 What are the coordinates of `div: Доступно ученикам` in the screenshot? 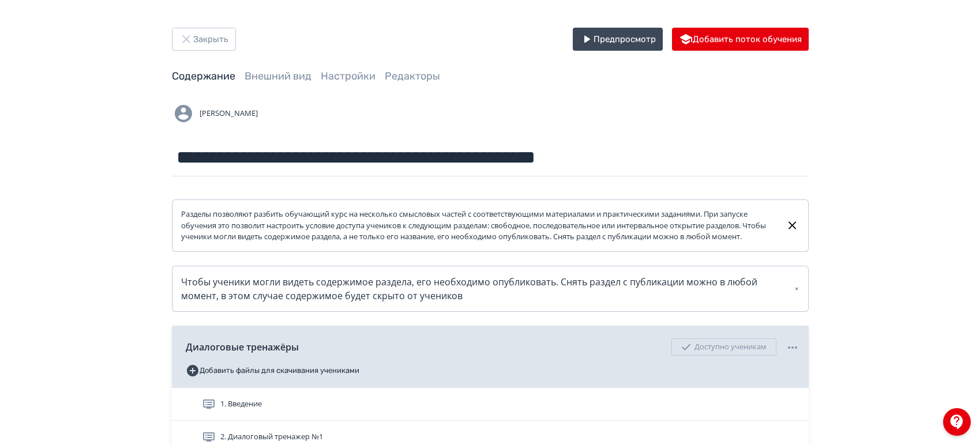 It's located at (724, 347).